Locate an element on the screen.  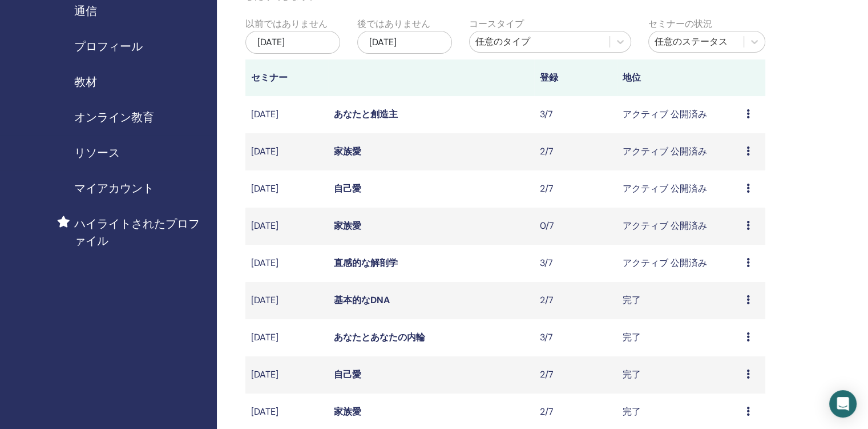
span: 教材 is located at coordinates (86, 82).